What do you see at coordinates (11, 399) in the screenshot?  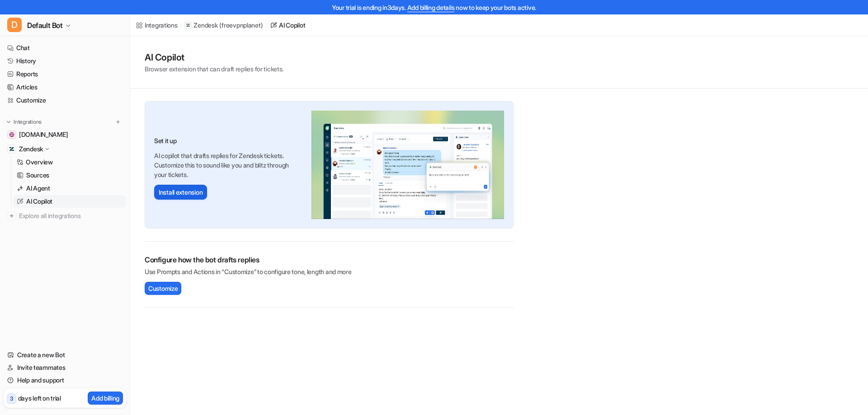 I see `p: 3` at bounding box center [11, 399].